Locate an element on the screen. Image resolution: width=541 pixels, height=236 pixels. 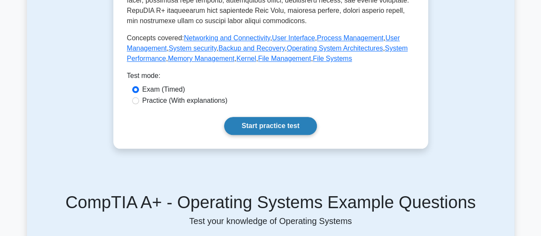
a: Kernel is located at coordinates (246, 58).